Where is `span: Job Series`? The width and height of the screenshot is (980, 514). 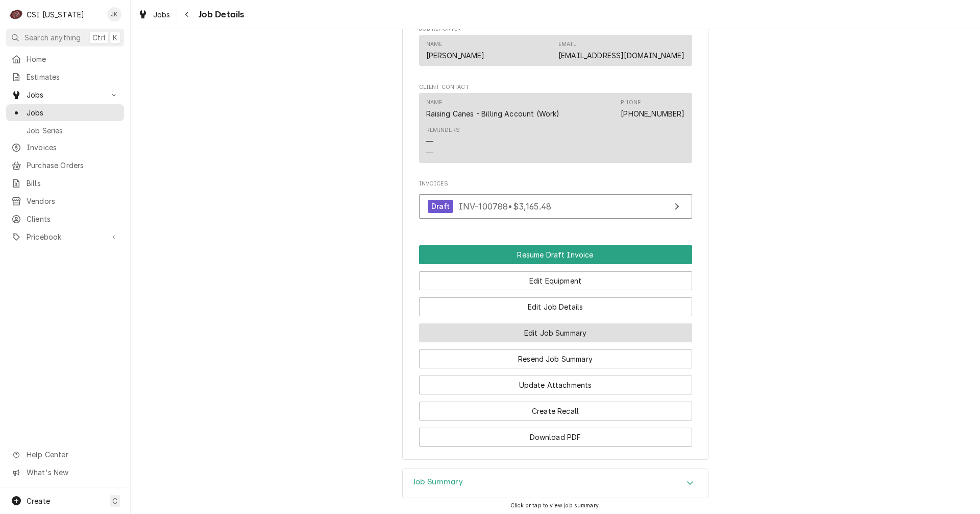
span: Job Series is located at coordinates (72, 130).